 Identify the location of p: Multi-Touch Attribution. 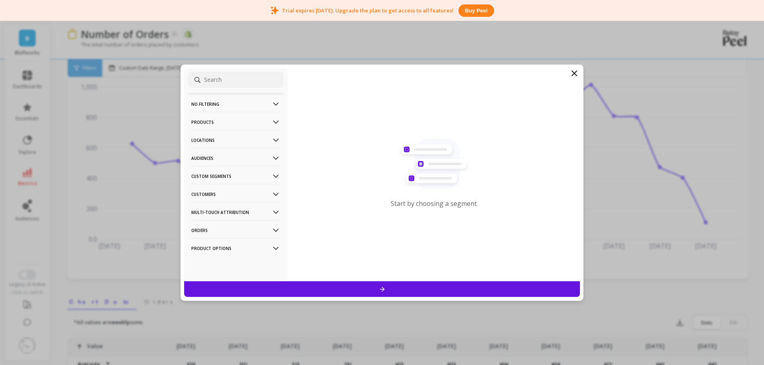
(236, 212).